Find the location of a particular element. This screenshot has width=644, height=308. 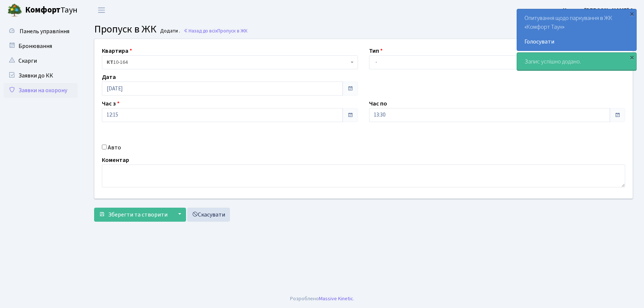

button: Переключити навігацію is located at coordinates (102, 10).